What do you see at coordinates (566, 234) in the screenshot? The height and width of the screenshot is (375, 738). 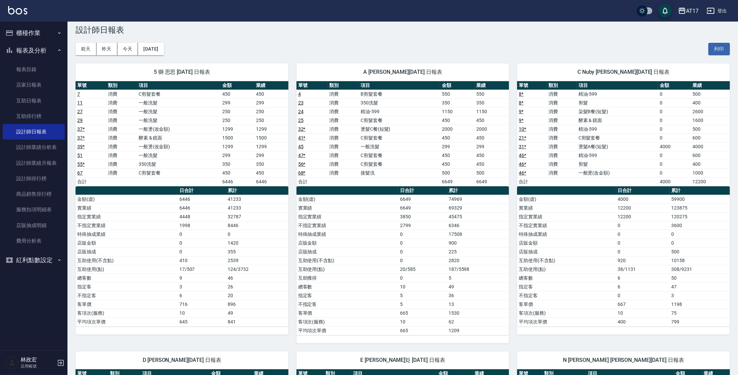 I see `td: 特殊抽成業績` at bounding box center [566, 234].